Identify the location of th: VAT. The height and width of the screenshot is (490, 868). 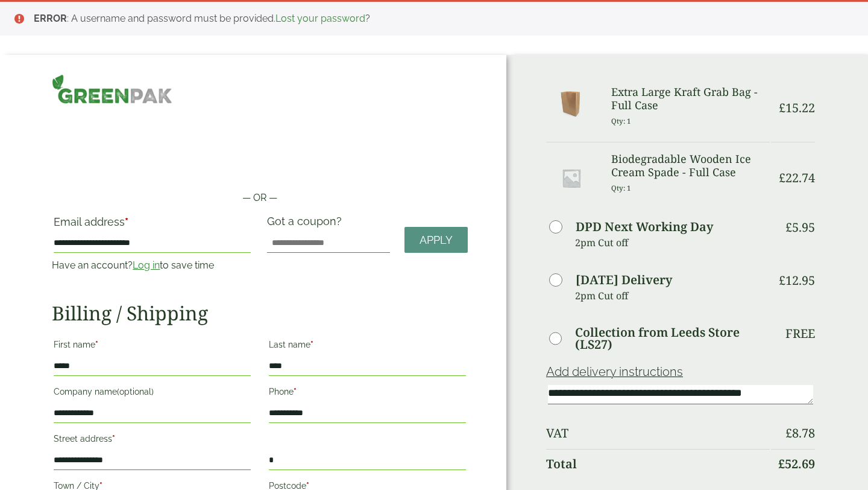
(657, 433).